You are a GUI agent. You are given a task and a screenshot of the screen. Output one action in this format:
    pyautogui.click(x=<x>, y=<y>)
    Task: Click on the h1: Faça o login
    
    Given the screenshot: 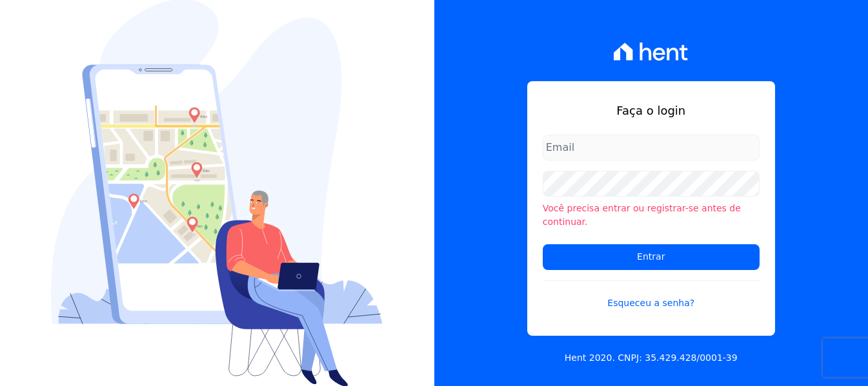 What is the action you would take?
    pyautogui.click(x=651, y=110)
    